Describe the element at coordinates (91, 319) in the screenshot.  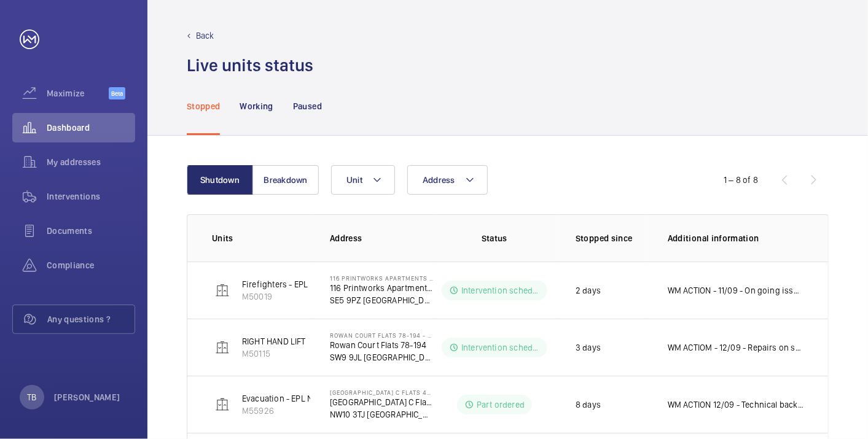
I see `span: Any questions ?` at that location.